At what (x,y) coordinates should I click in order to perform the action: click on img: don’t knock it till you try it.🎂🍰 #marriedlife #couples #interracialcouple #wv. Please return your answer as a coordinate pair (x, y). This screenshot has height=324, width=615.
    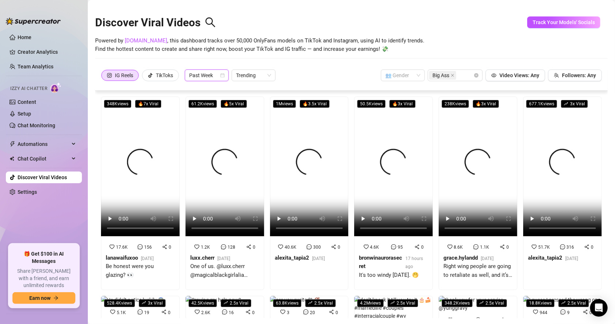
    Looking at the image, I should click on (393, 308).